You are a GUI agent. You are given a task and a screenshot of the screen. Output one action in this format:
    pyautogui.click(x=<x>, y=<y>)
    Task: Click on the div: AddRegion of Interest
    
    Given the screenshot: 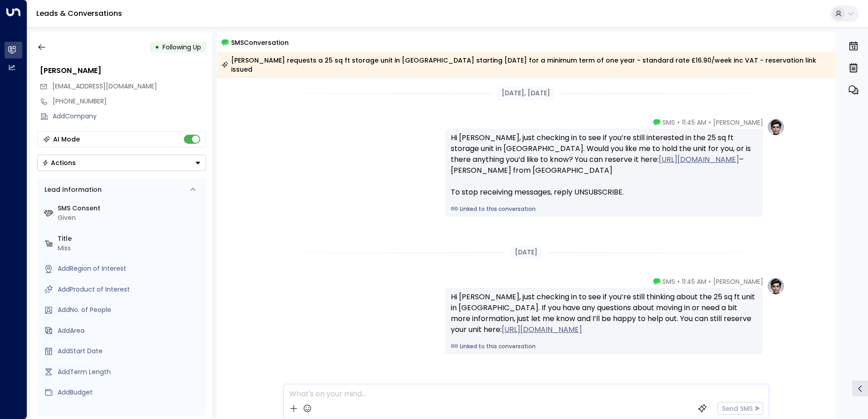 What is the action you would take?
    pyautogui.click(x=129, y=269)
    